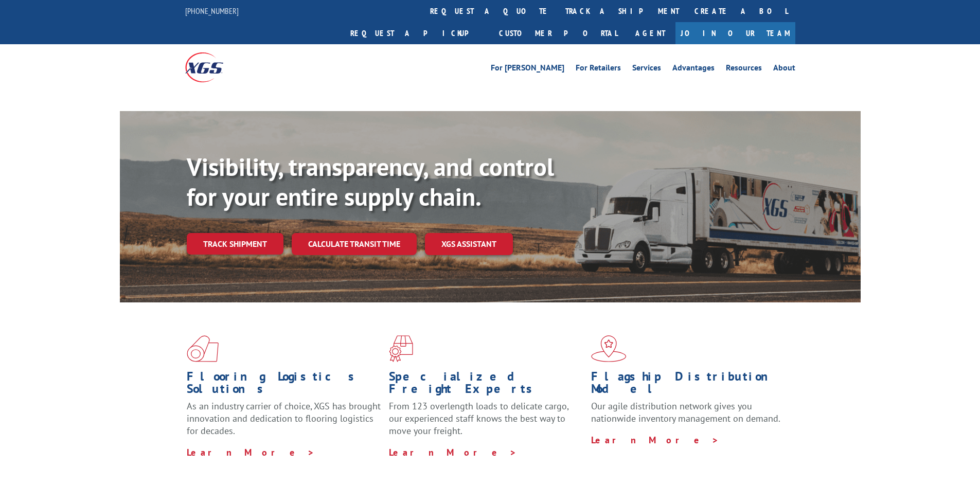  What do you see at coordinates (203, 349) in the screenshot?
I see `img: xgs-icon-total-supply-chain-intelligence-red` at bounding box center [203, 349].